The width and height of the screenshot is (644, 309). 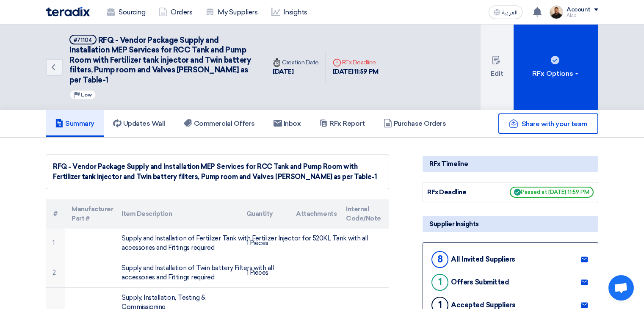 I want to click on th: Item Description, so click(x=177, y=213).